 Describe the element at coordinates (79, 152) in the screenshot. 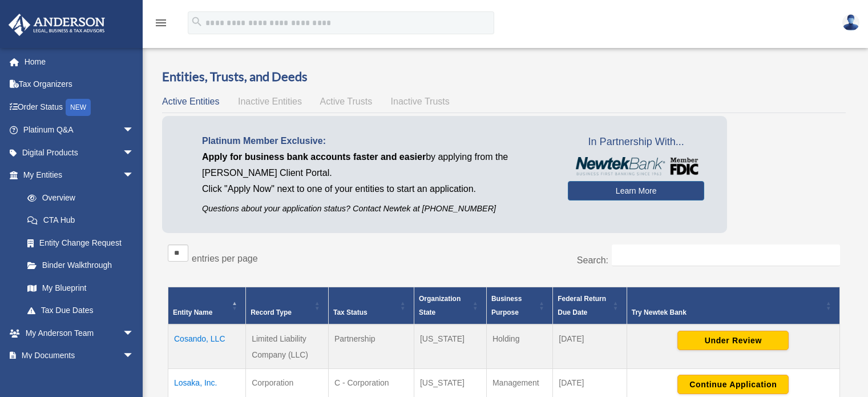

I see `a: Digital Productsarrow_drop_down` at that location.